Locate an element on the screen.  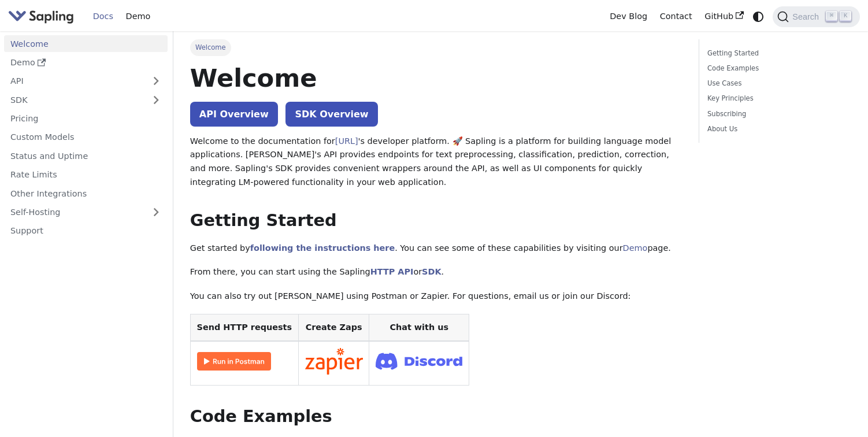
a: following the instructions here is located at coordinates (322, 248).